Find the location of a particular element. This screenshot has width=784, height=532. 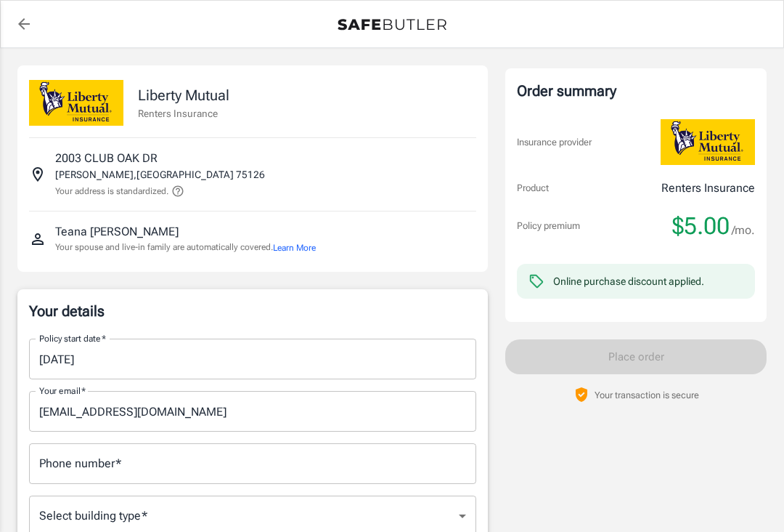

p: Your spouse and live-in family are automatically covered. is located at coordinates (185, 247).